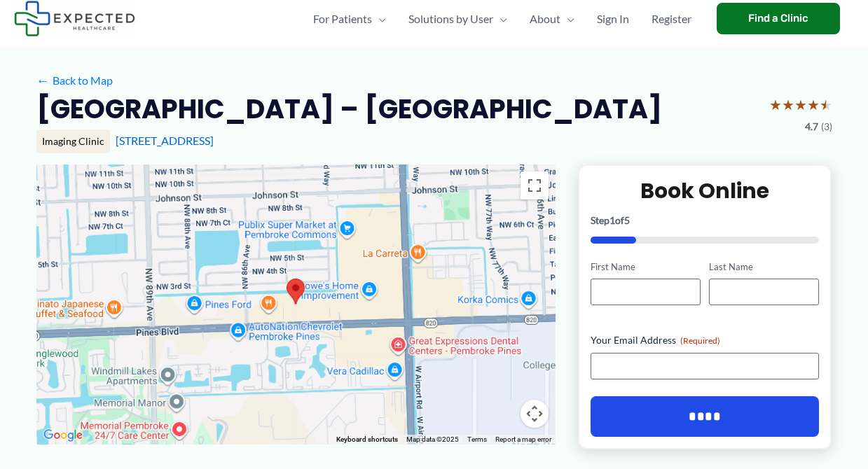 This screenshot has width=868, height=469. Describe the element at coordinates (535, 186) in the screenshot. I see `button: Toggle fullscreen view` at that location.